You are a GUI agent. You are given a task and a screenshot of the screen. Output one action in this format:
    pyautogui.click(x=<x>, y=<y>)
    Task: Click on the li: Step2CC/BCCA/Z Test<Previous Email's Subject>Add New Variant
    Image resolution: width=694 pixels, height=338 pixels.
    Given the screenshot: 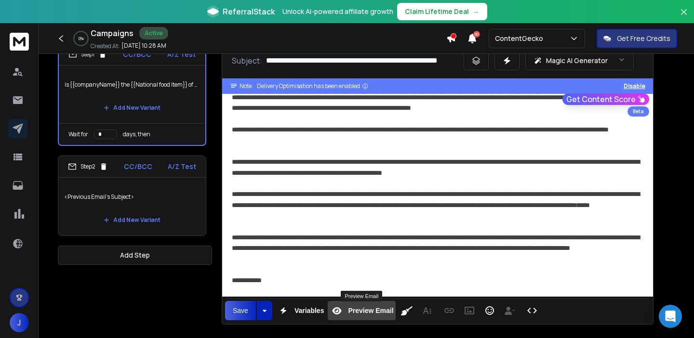 What is the action you would take?
    pyautogui.click(x=132, y=196)
    